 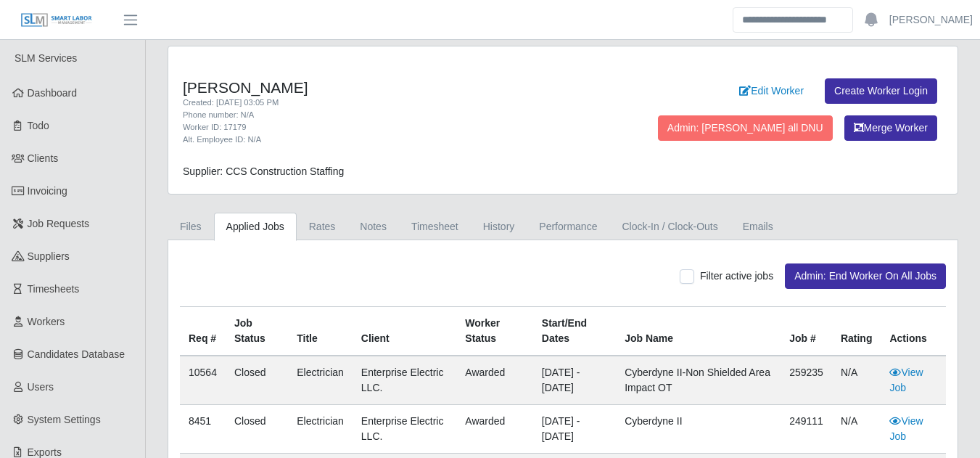 I want to click on a: Applied Jobs, so click(x=256, y=226).